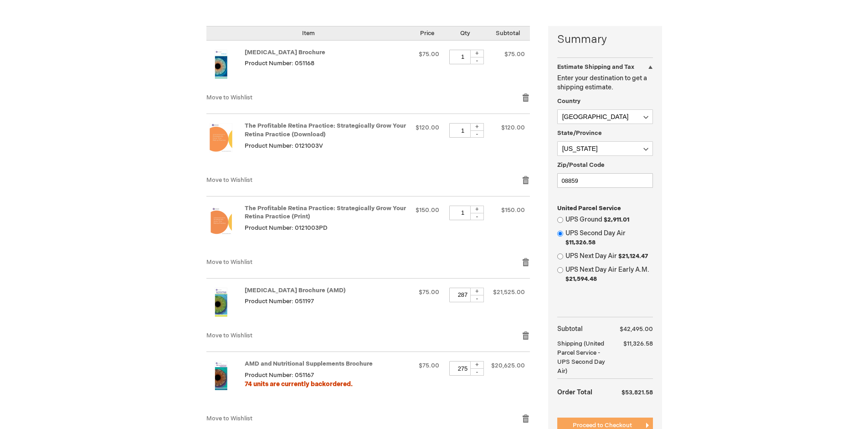 The image size is (868, 429). Describe the element at coordinates (585, 329) in the screenshot. I see `th: Subtotal` at that location.